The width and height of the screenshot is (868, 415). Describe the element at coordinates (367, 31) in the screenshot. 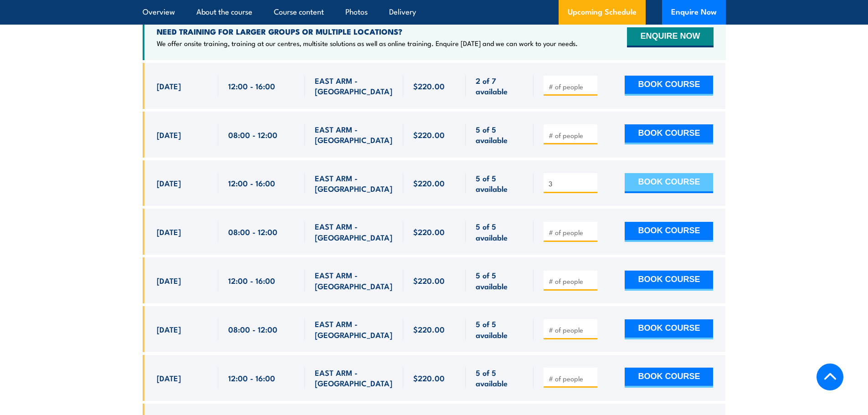

I see `h4: NEED TRAINING FOR LARGER GROUPS OR MULTIPLE LOCATIONS?` at that location.